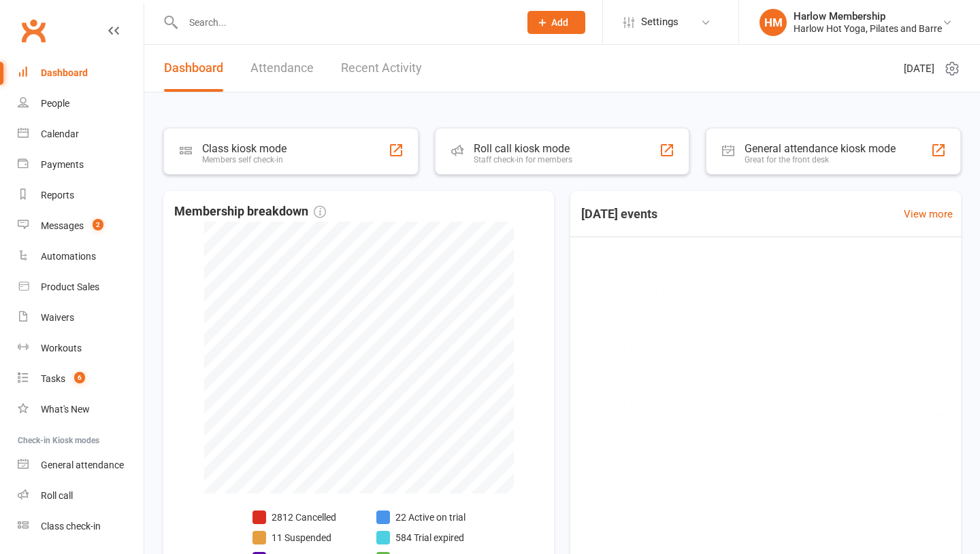 The height and width of the screenshot is (554, 980). What do you see at coordinates (62, 165) in the screenshot?
I see `div: Payments` at bounding box center [62, 165].